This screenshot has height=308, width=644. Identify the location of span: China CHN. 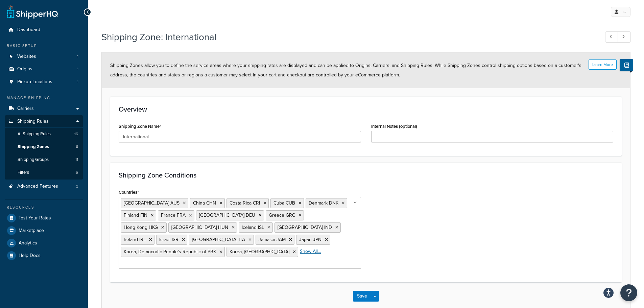
(204, 203).